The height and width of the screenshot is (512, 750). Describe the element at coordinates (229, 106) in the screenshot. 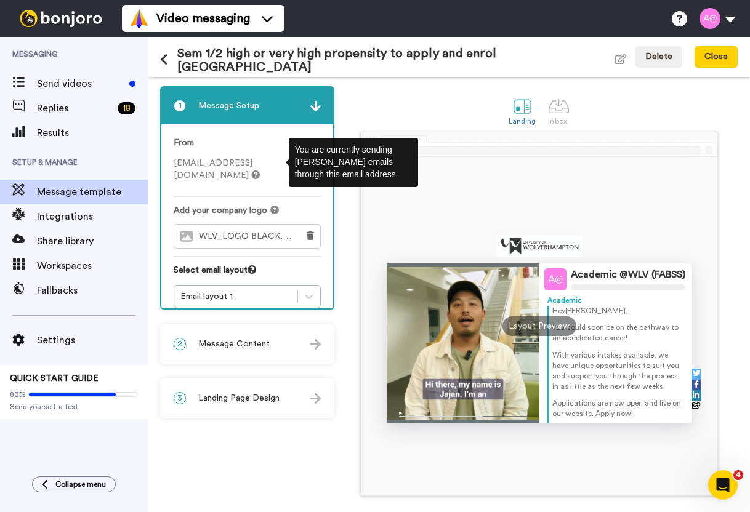

I see `span: Message Setup` at that location.